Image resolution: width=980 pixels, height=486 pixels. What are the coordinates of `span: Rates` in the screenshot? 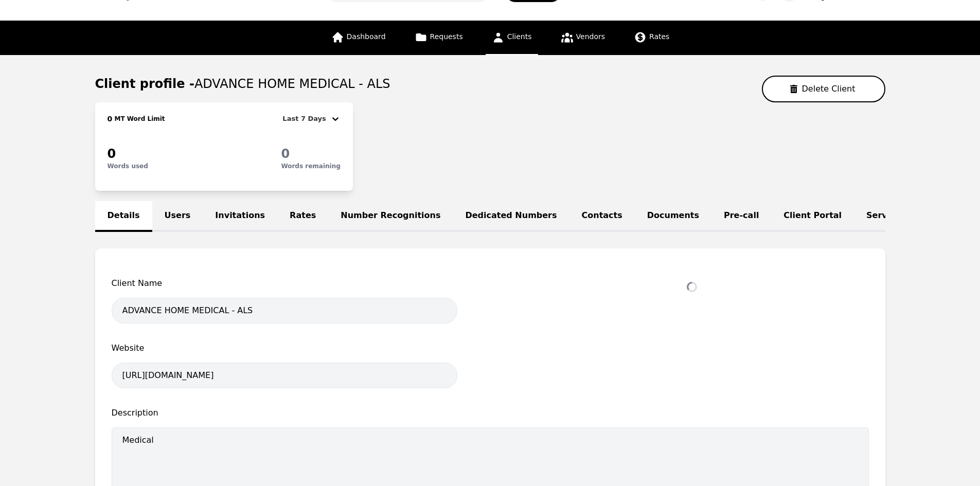 It's located at (659, 37).